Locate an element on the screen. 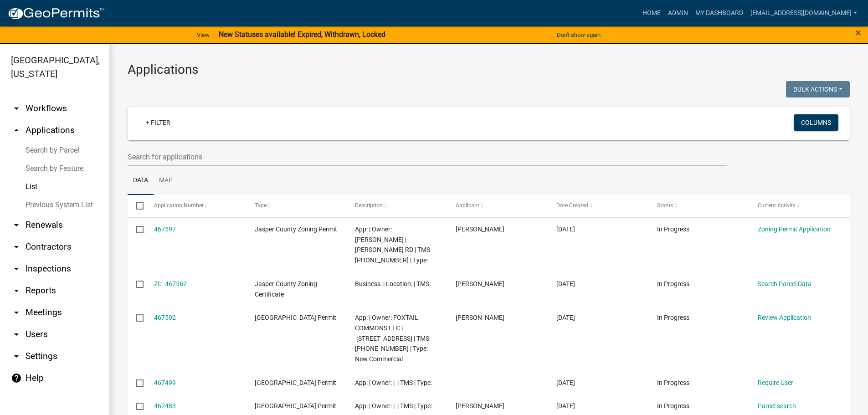 The width and height of the screenshot is (868, 415). a: My Dashboard is located at coordinates (719, 13).